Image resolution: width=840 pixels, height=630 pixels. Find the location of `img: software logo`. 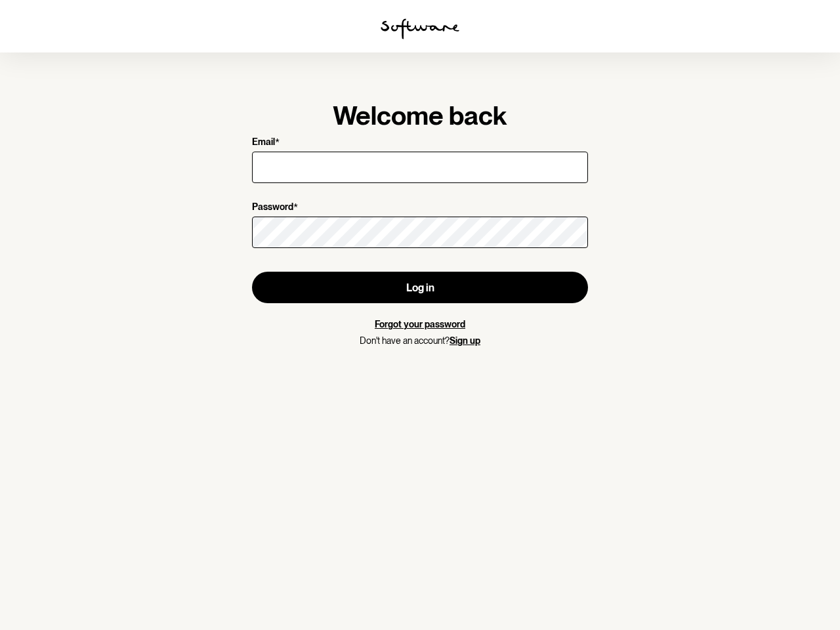

img: software logo is located at coordinates (420, 29).